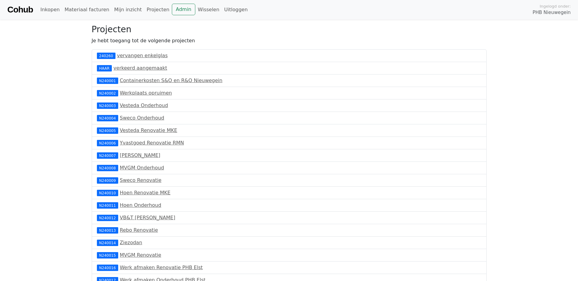 The image size is (578, 281). What do you see at coordinates (171, 80) in the screenshot?
I see `a: Containerkosten S&O en R&O Nieuwegein` at bounding box center [171, 80].